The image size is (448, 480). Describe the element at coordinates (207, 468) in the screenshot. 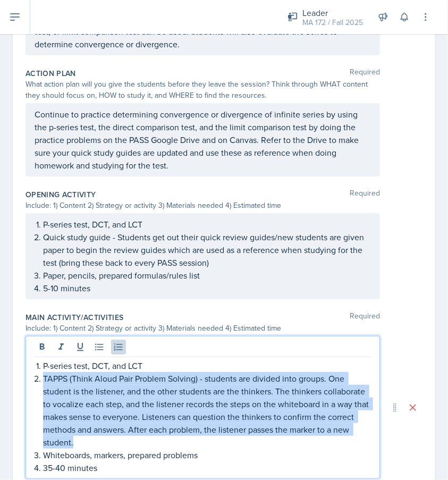

I see `p: 35-40 minutes` at that location.